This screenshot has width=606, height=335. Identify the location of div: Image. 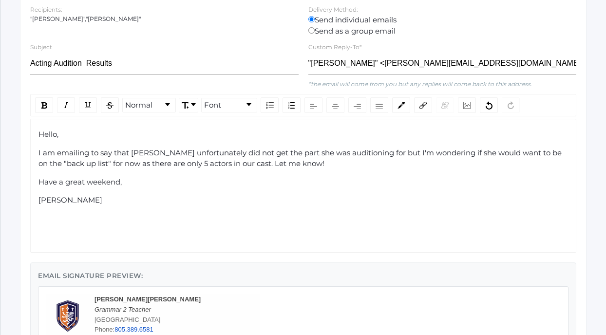
(466, 105).